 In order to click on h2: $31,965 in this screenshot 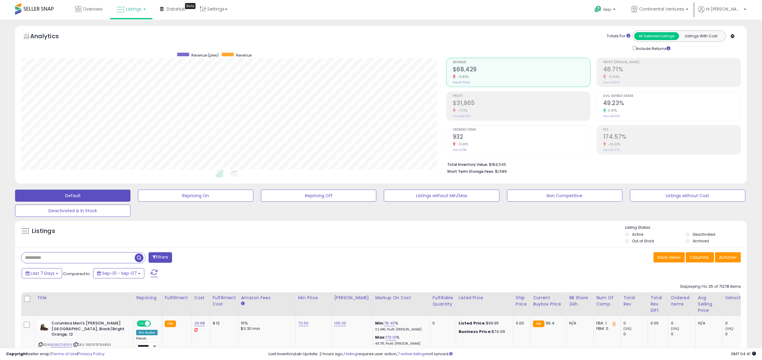, I will do `click(521, 104)`.